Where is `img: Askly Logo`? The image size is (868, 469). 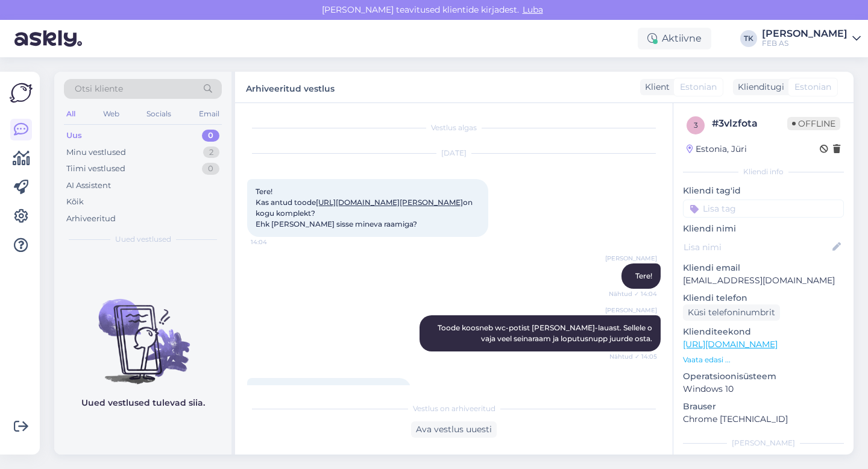
img: Askly Logo is located at coordinates (21, 93).